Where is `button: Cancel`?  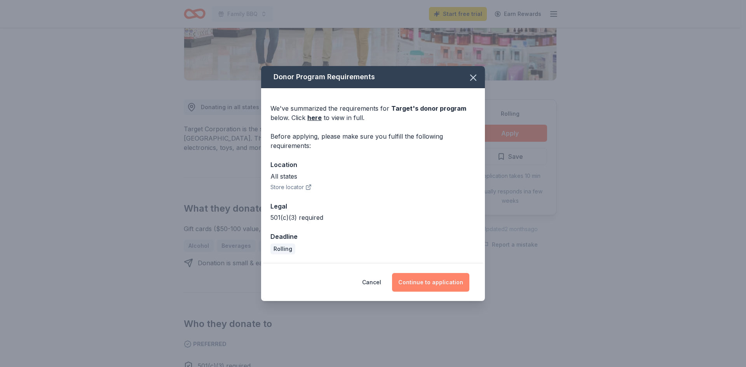
button: Cancel is located at coordinates (372, 283).